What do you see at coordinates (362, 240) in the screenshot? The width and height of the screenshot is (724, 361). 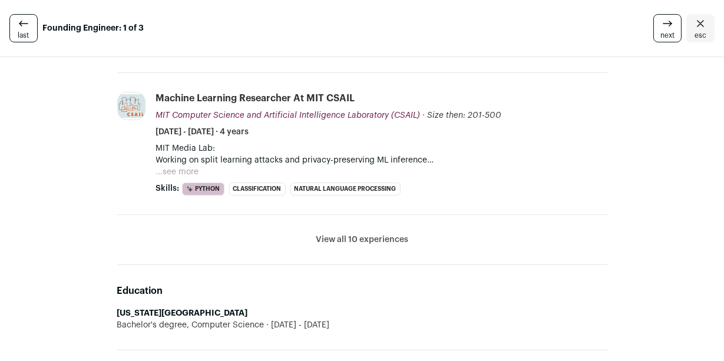 I see `button: View all 10 experiences` at bounding box center [362, 240].